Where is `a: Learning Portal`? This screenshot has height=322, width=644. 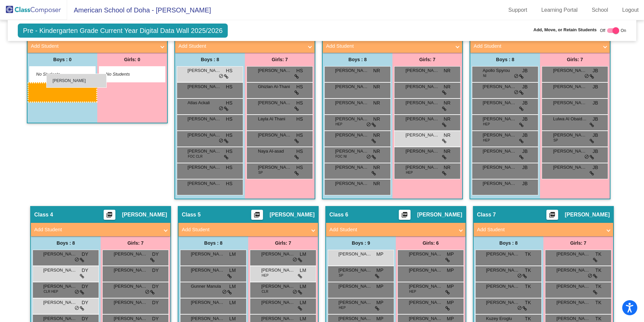 a: Learning Portal is located at coordinates (560, 10).